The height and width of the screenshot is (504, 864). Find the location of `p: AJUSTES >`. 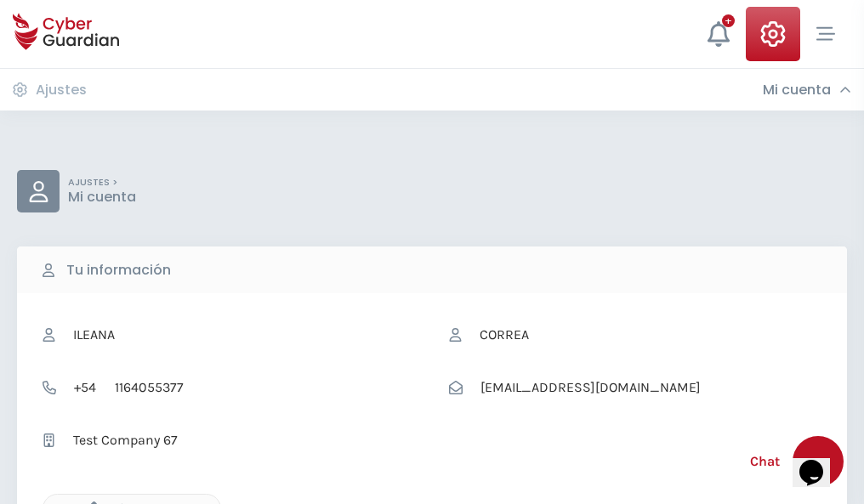

p: AJUSTES > is located at coordinates (102, 183).